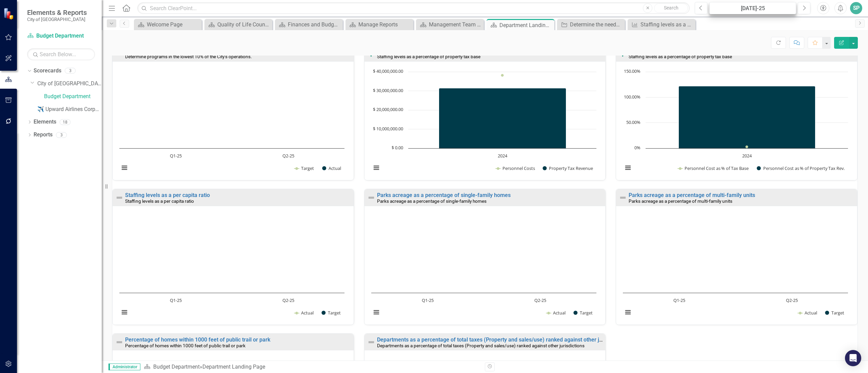 Image resolution: width=868 pixels, height=373 pixels. What do you see at coordinates (168, 24) in the screenshot?
I see `a: Welcome Page` at bounding box center [168, 24].